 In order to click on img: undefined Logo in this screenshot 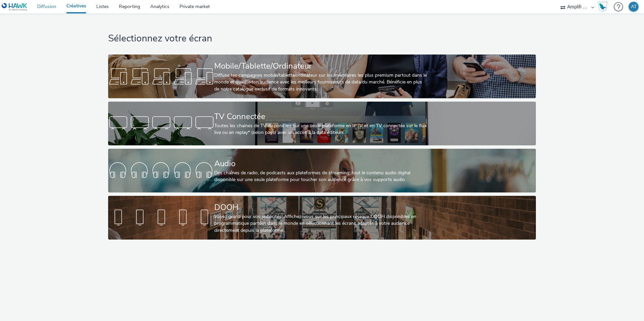, I will do `click(15, 7)`.